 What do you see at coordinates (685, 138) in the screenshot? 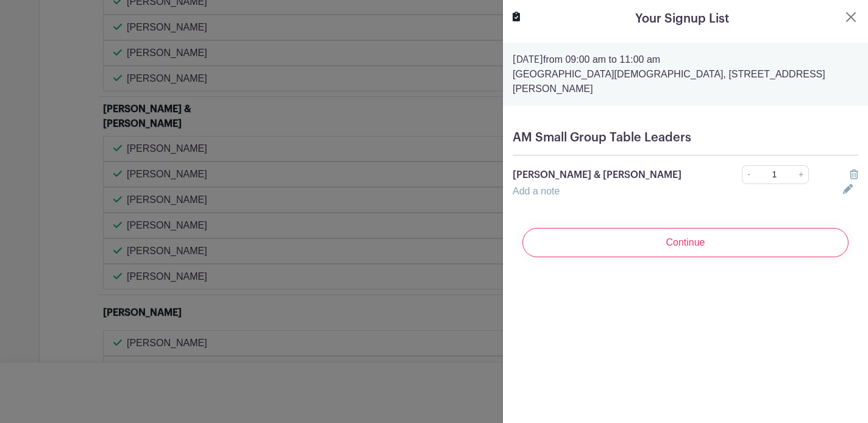
I see `h5: AM Small Group Table Leaders` at bounding box center [685, 138].